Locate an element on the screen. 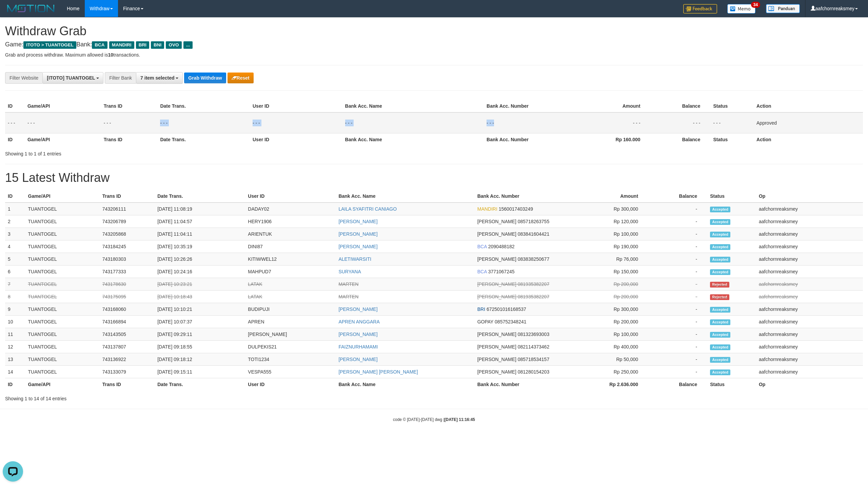 Image resolution: width=868 pixels, height=487 pixels. span: Copy 085718263755 to clipboard is located at coordinates (533, 222).